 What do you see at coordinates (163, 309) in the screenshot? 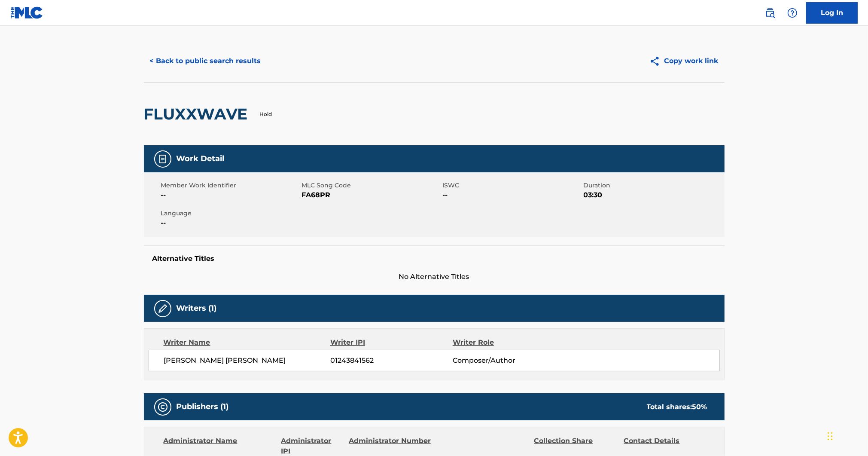
I see `img: Writers` at bounding box center [163, 309].